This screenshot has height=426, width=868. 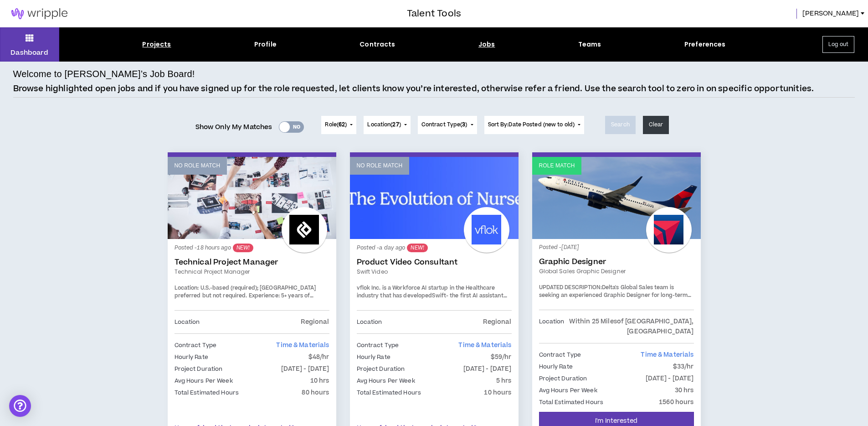 What do you see at coordinates (570, 288) in the screenshot?
I see `strong: UPDATED DESCRIPTION:` at bounding box center [570, 288].